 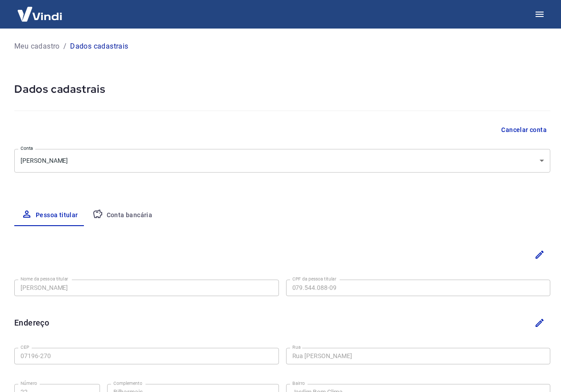 I want to click on h6: Endereço, so click(x=32, y=323).